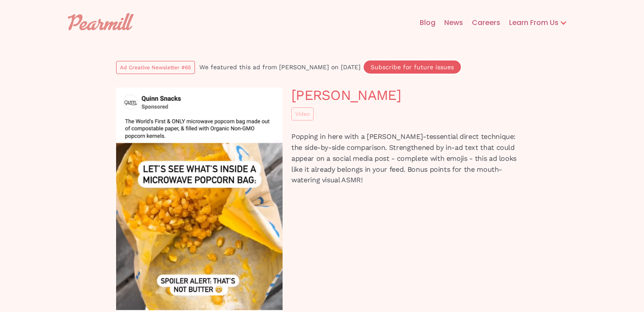 Image resolution: width=644 pixels, height=312 pixels. Describe the element at coordinates (156, 67) in the screenshot. I see `a: Ad Creative Newsletter #65` at that location.